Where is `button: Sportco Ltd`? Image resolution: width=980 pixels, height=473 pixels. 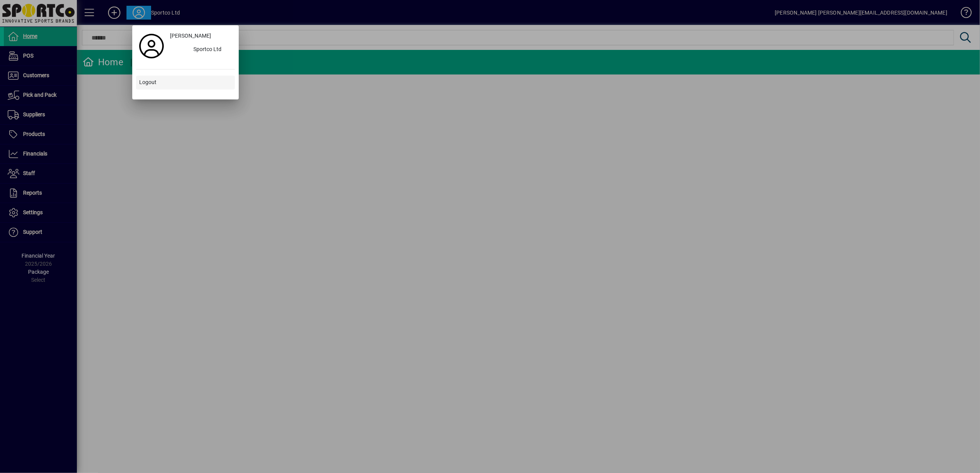 button: Sportco Ltd is located at coordinates (201, 50).